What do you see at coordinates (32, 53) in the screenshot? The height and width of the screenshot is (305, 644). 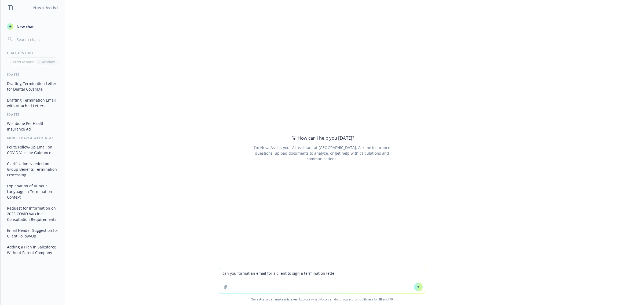 I see `div: Chat History` at bounding box center [32, 53].